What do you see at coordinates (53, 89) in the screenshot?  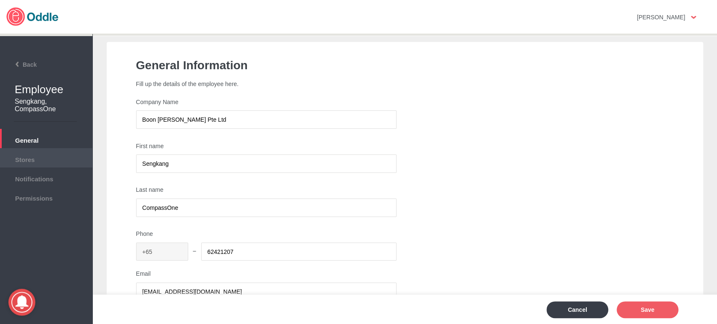 I see `h1: Employee` at bounding box center [53, 89].